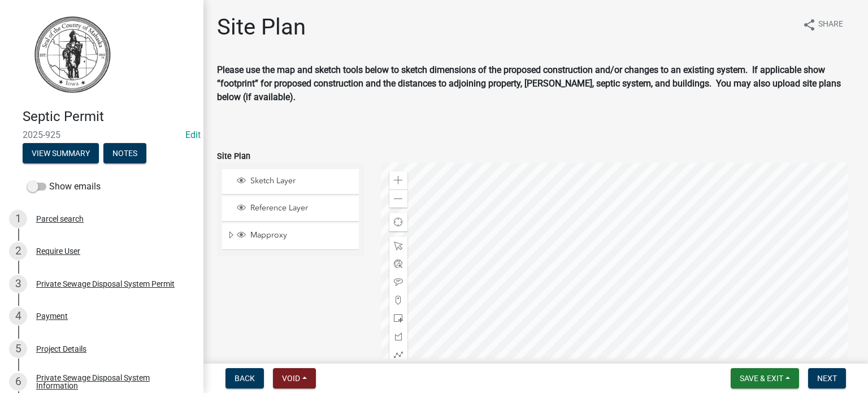  I want to click on div: Find my location, so click(398, 222).